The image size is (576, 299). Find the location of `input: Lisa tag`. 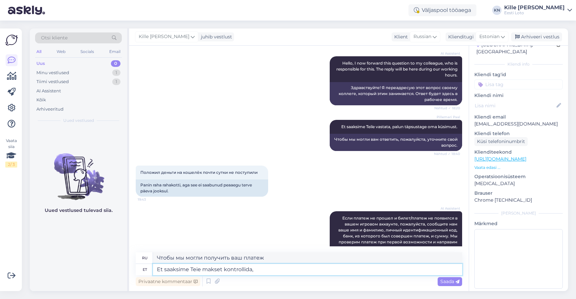

input: Lisa tag is located at coordinates (518, 84).